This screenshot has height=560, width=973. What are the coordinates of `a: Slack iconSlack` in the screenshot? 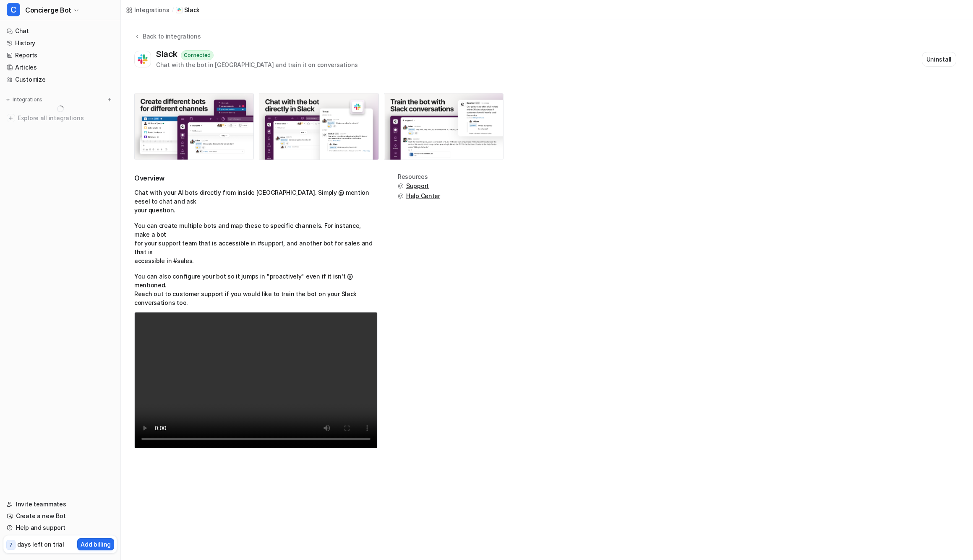 It's located at (188, 10).